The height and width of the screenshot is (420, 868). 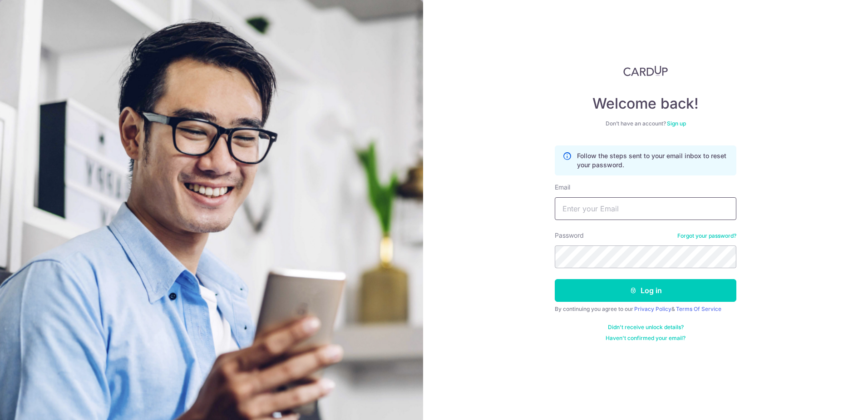 What do you see at coordinates (645, 209) in the screenshot?
I see `input: Enter your Email` at bounding box center [645, 209].